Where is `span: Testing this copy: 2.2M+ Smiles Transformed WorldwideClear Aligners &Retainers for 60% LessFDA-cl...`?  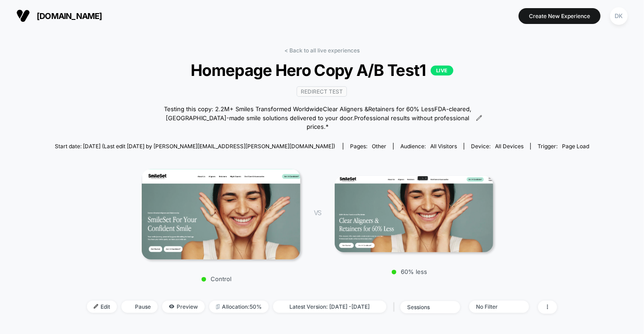 span: Testing this copy: 2.2M+ Smiles Transformed WorldwideClear Aligners &Retainers for 60% LessFDA-cl... is located at coordinates (318, 118).